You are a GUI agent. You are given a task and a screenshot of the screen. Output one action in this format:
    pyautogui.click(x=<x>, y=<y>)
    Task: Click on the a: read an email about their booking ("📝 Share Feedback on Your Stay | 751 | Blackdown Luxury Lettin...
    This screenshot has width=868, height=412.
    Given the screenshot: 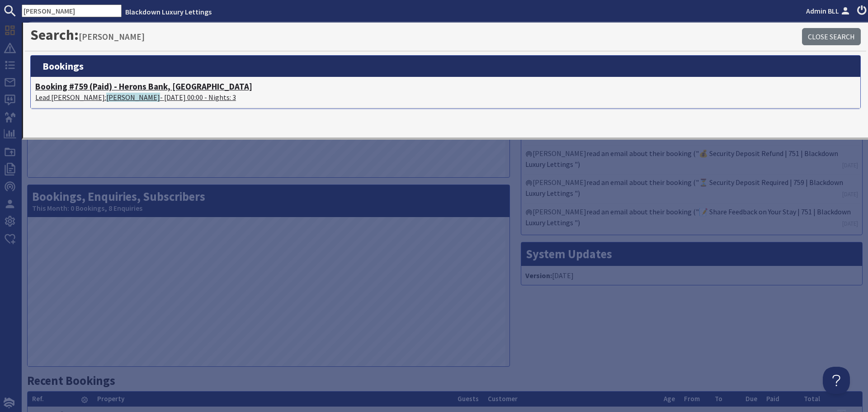 What is the action you would take?
    pyautogui.click(x=688, y=217)
    